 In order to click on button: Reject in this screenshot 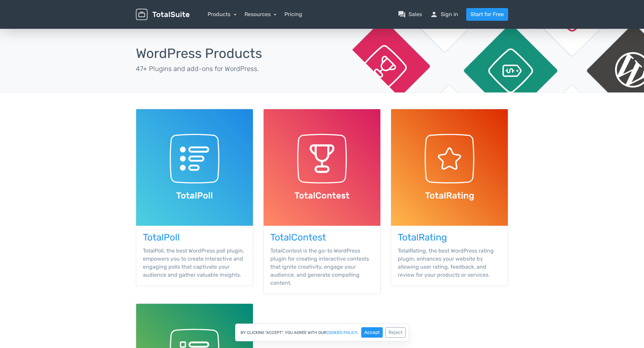, I will do `click(395, 332)`.